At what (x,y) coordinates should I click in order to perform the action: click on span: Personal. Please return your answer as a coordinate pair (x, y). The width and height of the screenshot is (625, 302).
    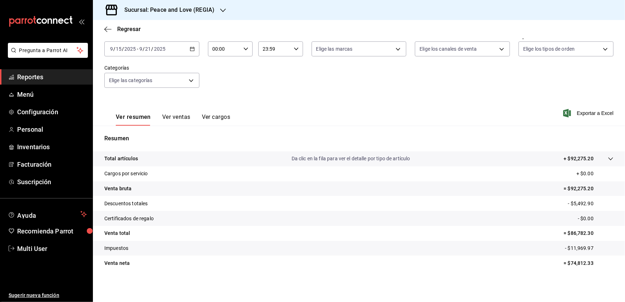
    Looking at the image, I should click on (52, 129).